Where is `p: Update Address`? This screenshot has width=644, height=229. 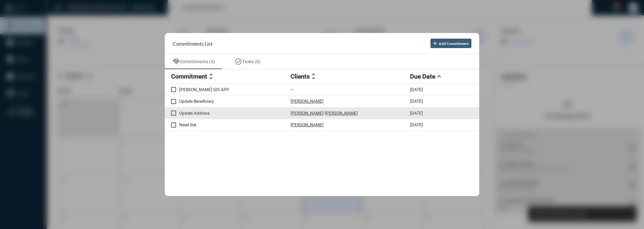 p: Update Address is located at coordinates (235, 113).